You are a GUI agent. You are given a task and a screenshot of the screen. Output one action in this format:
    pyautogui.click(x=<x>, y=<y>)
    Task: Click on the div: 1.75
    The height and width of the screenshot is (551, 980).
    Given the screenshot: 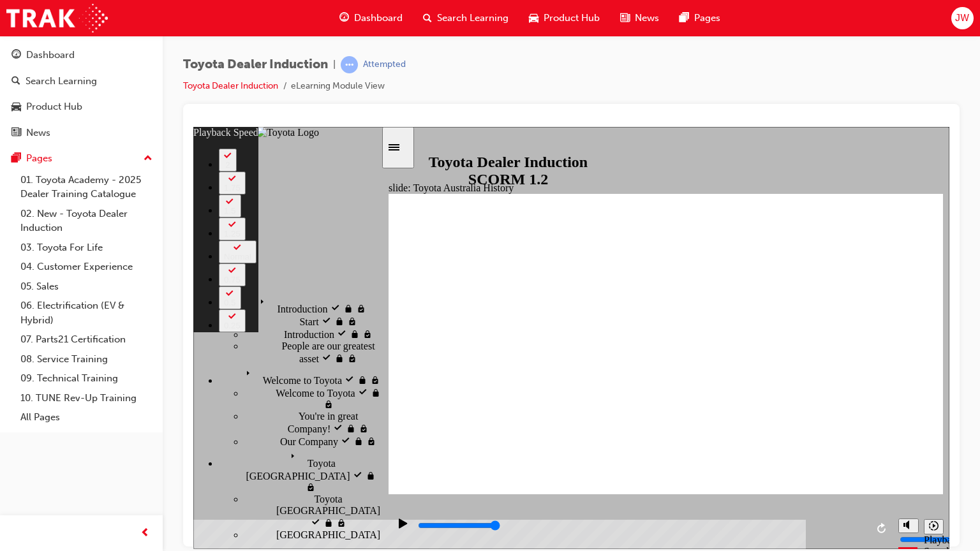 What is the action you would take?
    pyautogui.click(x=39, y=61)
    